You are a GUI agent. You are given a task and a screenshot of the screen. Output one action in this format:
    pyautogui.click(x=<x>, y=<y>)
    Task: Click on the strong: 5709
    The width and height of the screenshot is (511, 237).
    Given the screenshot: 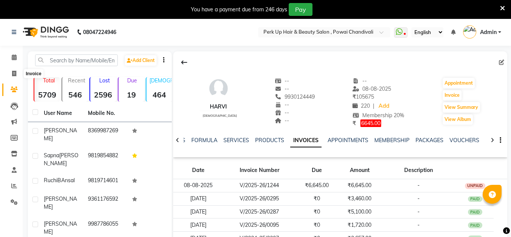 What is the action you would take?
    pyautogui.click(x=47, y=94)
    